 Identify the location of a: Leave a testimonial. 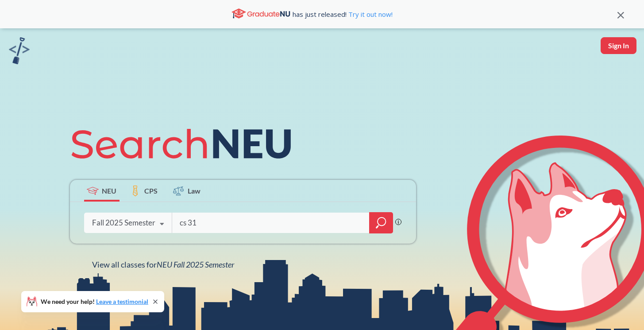
(122, 301).